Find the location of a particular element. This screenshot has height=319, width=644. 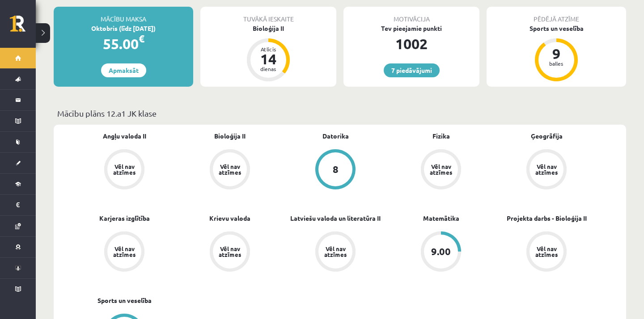

div: dienas is located at coordinates (268, 68).